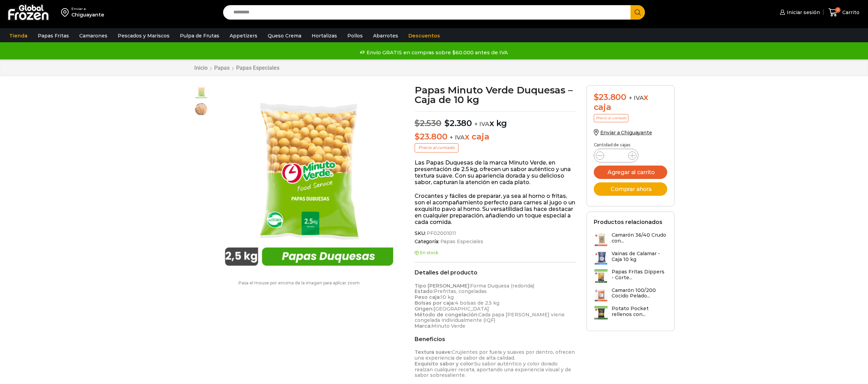 The image size is (868, 384). I want to click on a: Inicio, so click(200, 67).